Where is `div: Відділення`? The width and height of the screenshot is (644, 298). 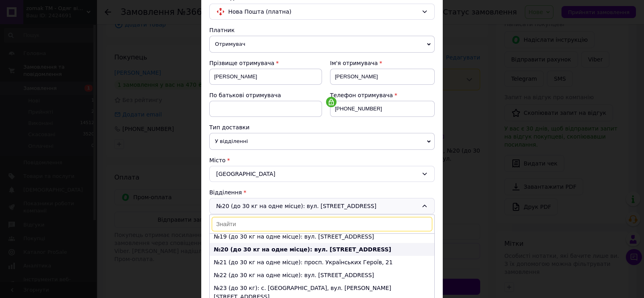
div: Відділення is located at coordinates (322, 192).